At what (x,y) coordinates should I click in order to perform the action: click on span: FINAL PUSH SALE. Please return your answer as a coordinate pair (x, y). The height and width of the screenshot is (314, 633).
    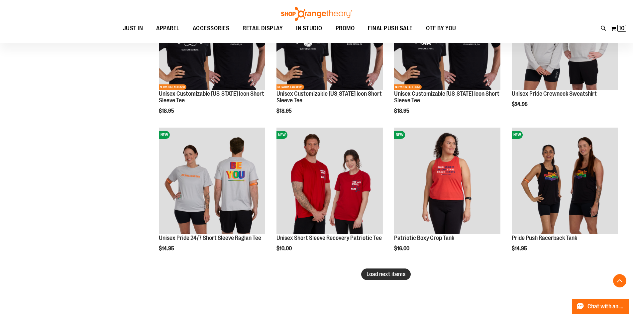
    Looking at the image, I should click on (390, 28).